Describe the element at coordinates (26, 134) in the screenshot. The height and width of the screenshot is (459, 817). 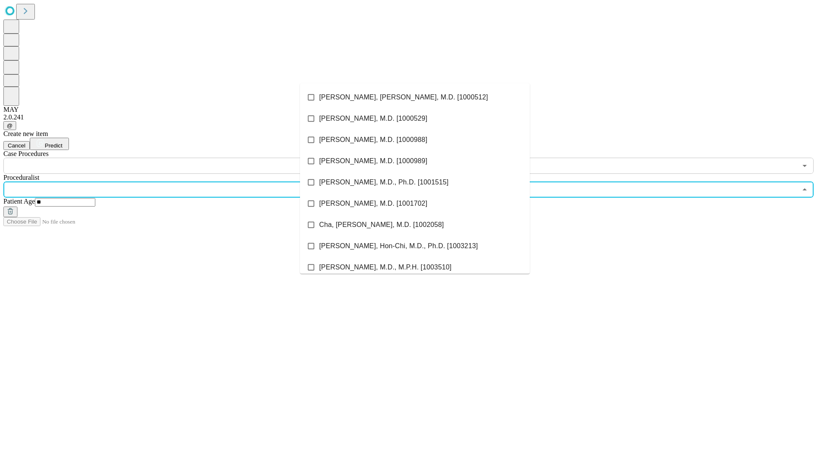
I see `span: Create new item` at that location.